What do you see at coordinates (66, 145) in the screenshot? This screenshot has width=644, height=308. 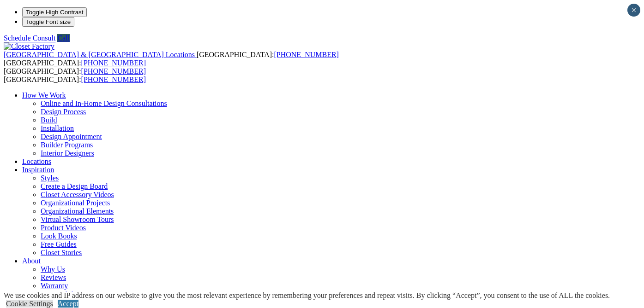 I see `a: Builder Programs` at bounding box center [66, 145].